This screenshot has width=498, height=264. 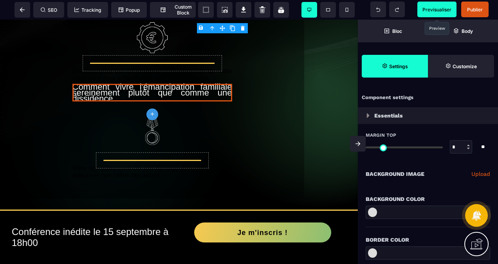 What do you see at coordinates (206, 10) in the screenshot?
I see `span: View components` at bounding box center [206, 10].